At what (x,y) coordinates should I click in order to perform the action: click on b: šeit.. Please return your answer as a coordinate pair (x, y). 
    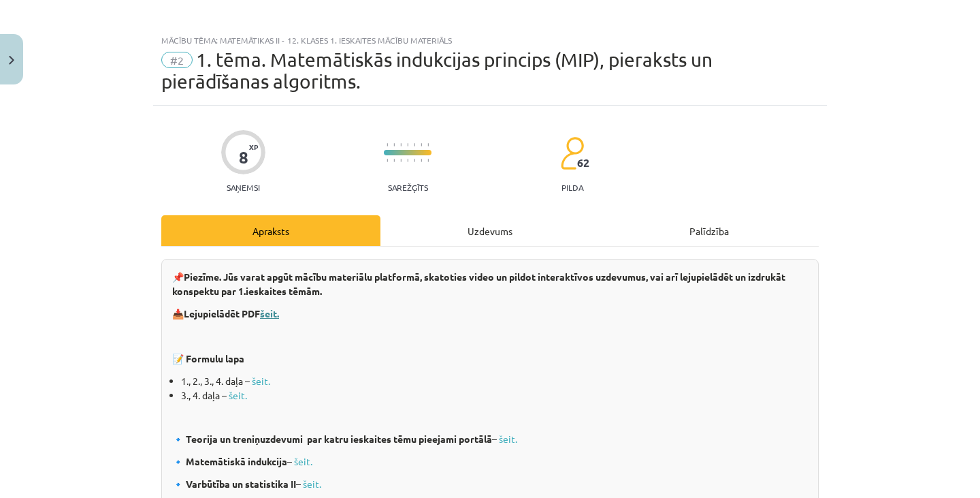
    Looking at the image, I should click on (269, 313).